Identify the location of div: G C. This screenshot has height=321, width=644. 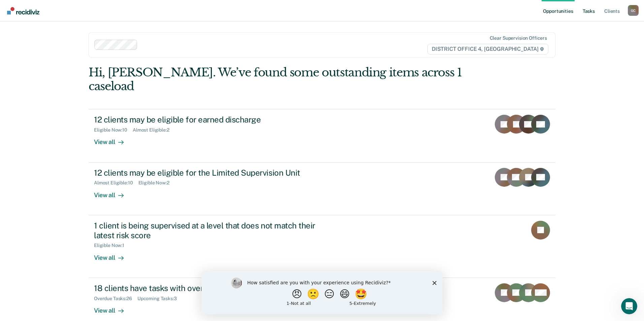
(633, 10).